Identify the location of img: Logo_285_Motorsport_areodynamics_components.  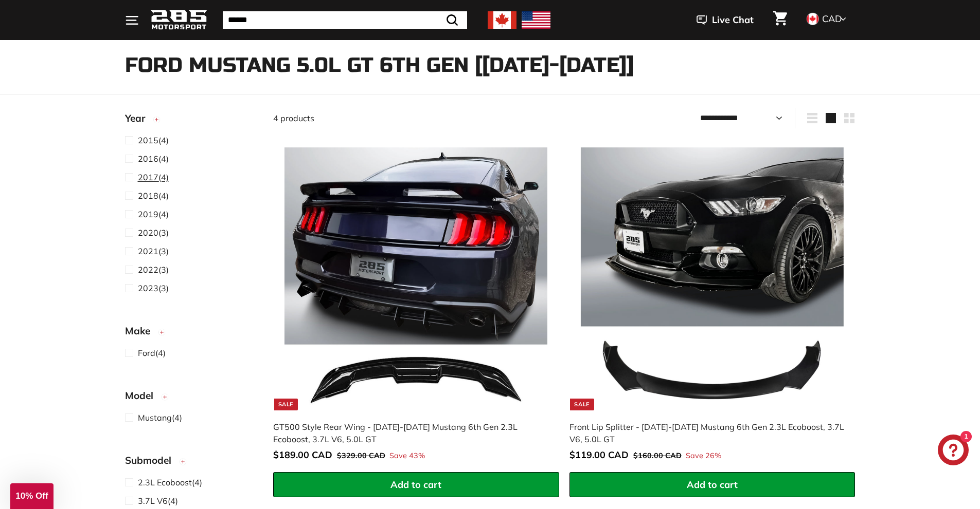
(179, 20).